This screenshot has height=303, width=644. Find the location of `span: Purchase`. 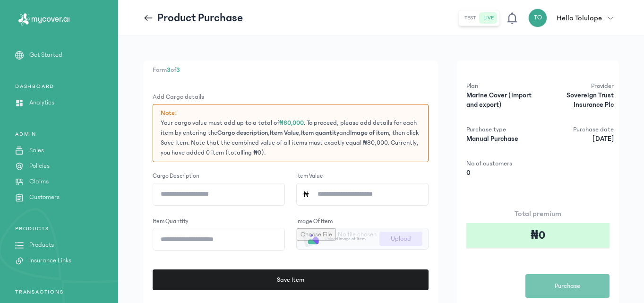

span: Purchase is located at coordinates (568, 286).